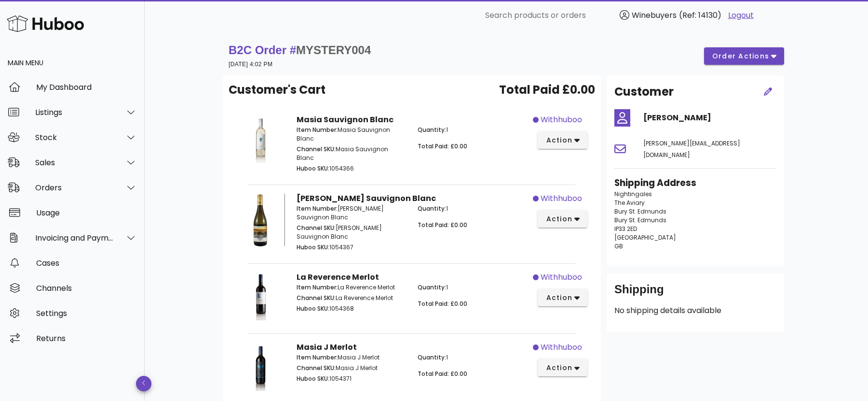  Describe the element at coordinates (74, 187) in the screenshot. I see `div: Orders` at that location.